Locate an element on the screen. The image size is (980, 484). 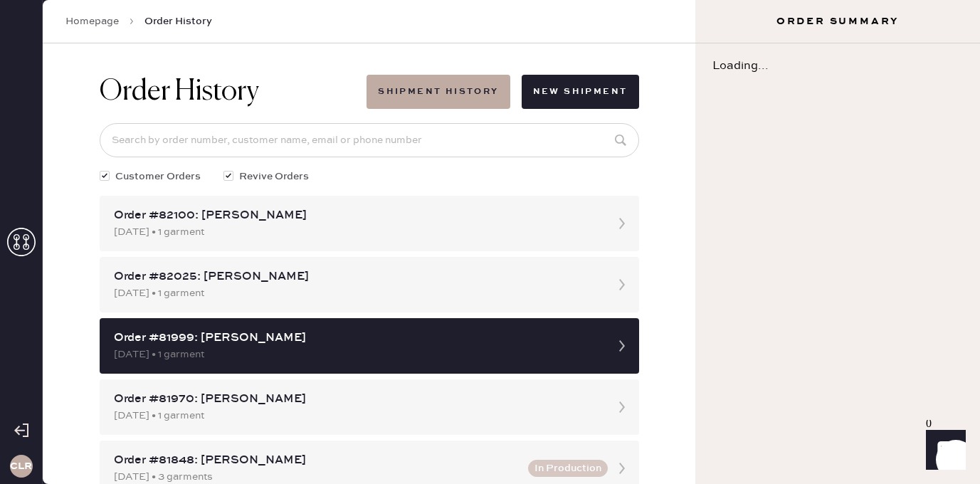
h3: CLR is located at coordinates (20, 466).